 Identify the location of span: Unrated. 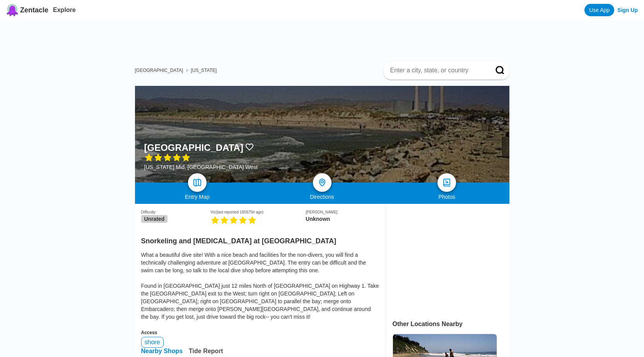
(154, 219).